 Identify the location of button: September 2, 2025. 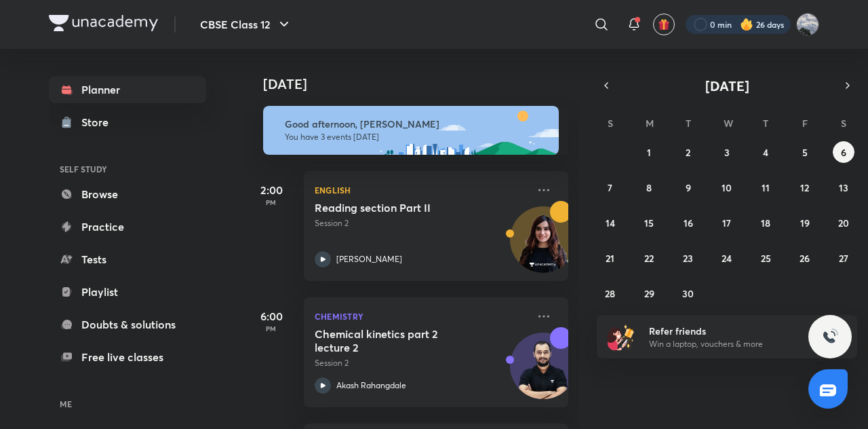
(689, 152).